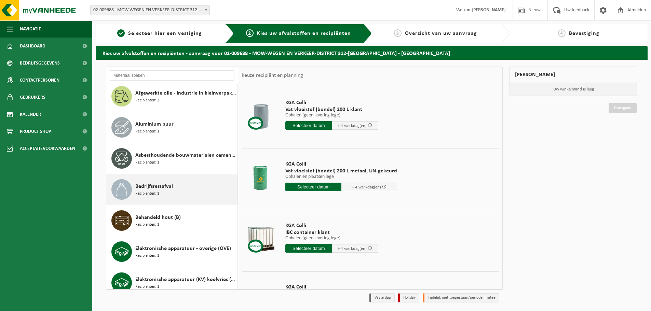 The image size is (651, 311). What do you see at coordinates (172, 252) in the screenshot?
I see `button: Elektronische apparatuur - overige (OVE) Recipiënten: 1` at bounding box center [172, 252].